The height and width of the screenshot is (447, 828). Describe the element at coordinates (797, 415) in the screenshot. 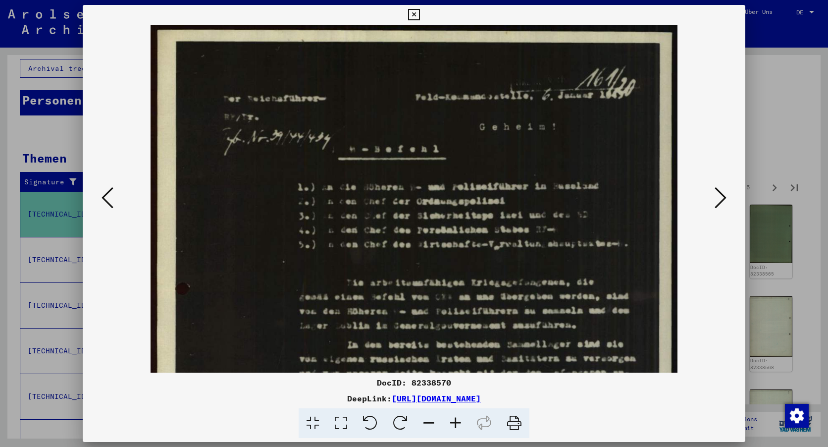

I see `img: Zustimmung ändern` at that location.